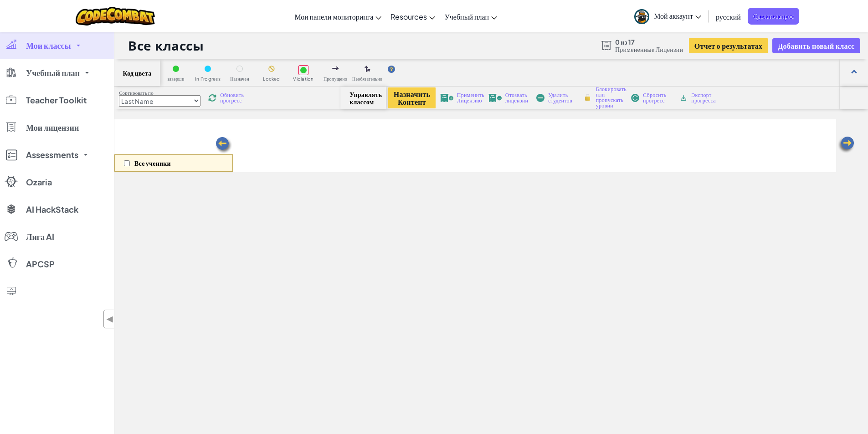 The image size is (868, 434). What do you see at coordinates (471, 98) in the screenshot?
I see `span: Применить Лицензию` at bounding box center [471, 98].